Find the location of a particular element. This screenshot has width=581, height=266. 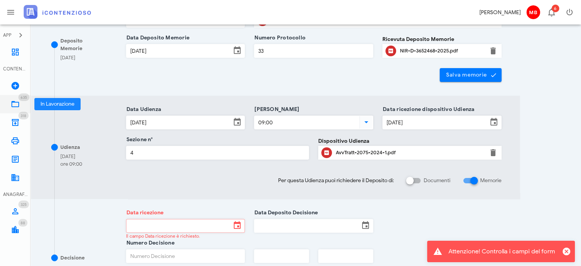

button: MB is located at coordinates (533, 12).